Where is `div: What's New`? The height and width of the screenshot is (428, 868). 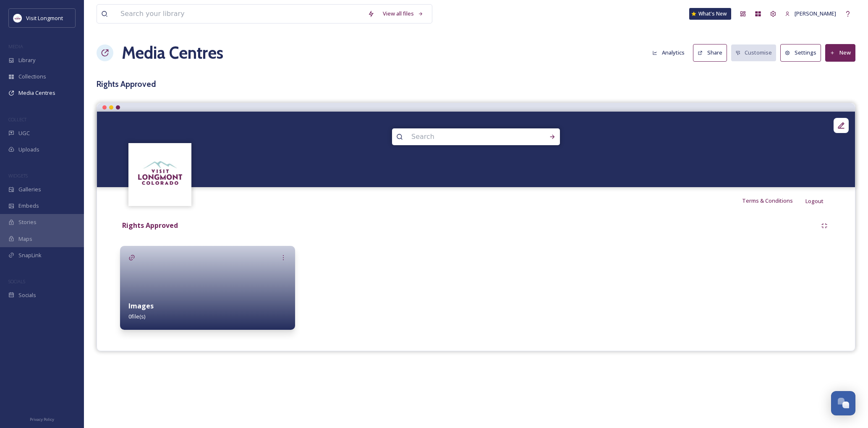
div: What's New is located at coordinates (710, 14).